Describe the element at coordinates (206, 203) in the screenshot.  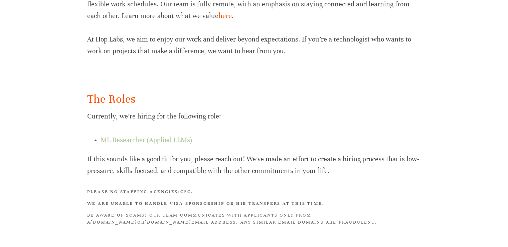
I see `strong: We are unable to handle visa sponsorship or H1B transfers at this time.` at that location.